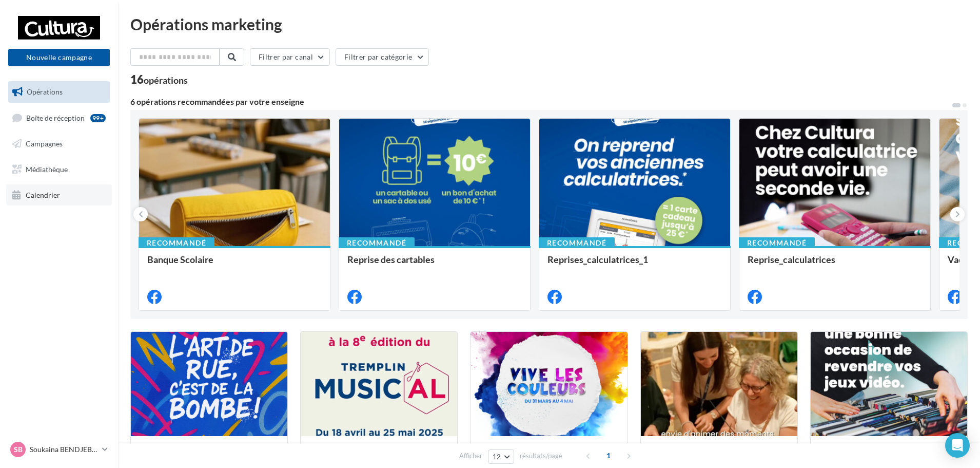  Describe the element at coordinates (470, 455) in the screenshot. I see `span: Afficher` at that location.